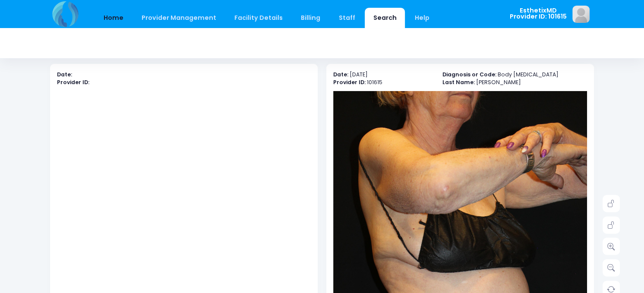 The image size is (644, 293). I want to click on a: Provider Management, so click(178, 18).